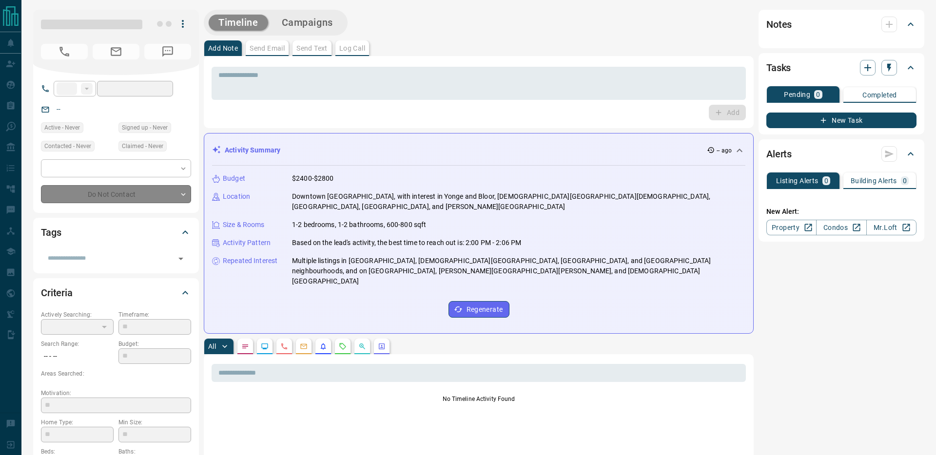 This screenshot has height=455, width=936. I want to click on svg: Listing Alerts, so click(323, 347).